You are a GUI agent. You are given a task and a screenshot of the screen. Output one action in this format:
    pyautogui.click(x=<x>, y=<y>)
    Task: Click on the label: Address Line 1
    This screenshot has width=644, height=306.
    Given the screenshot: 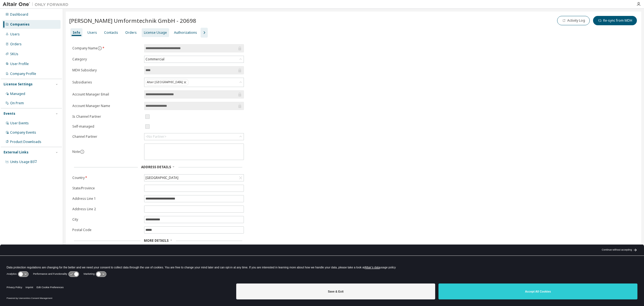 What is the action you would take?
    pyautogui.click(x=107, y=199)
    